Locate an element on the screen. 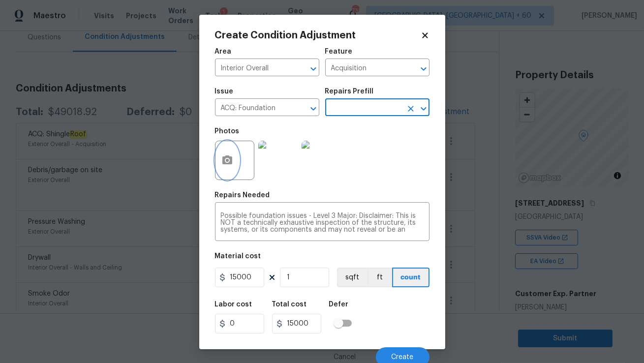  span: Cancel is located at coordinates (345, 357).